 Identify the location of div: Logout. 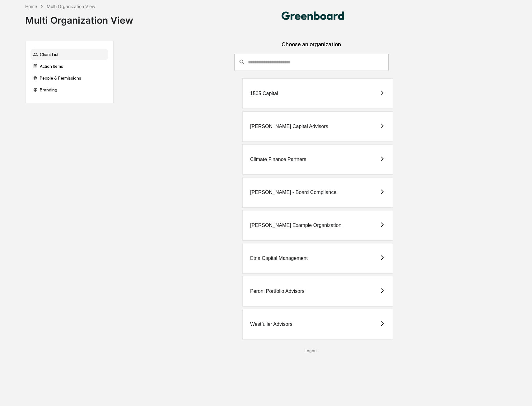
(311, 351).